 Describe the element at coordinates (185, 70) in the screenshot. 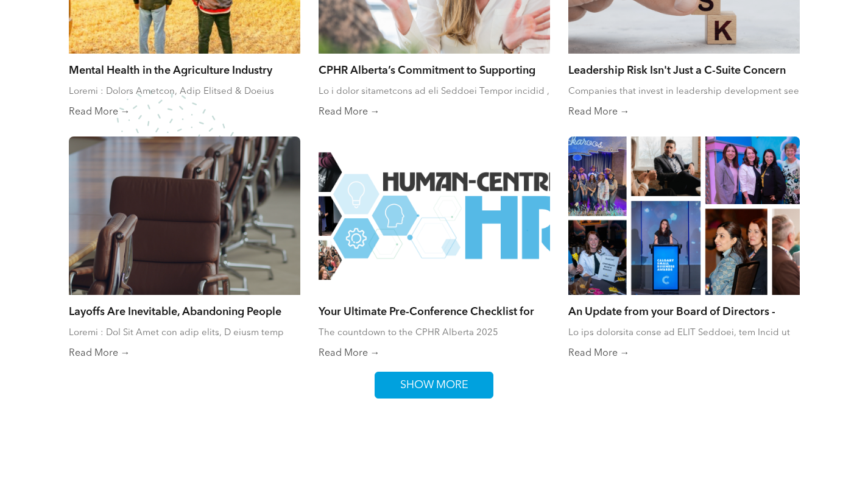

I see `a: Mental Health in the Agriculture Industry` at that location.